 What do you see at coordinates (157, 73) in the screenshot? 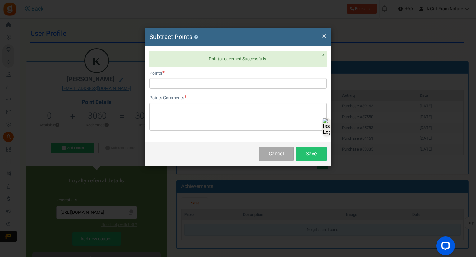
I see `label: Points` at bounding box center [157, 73].